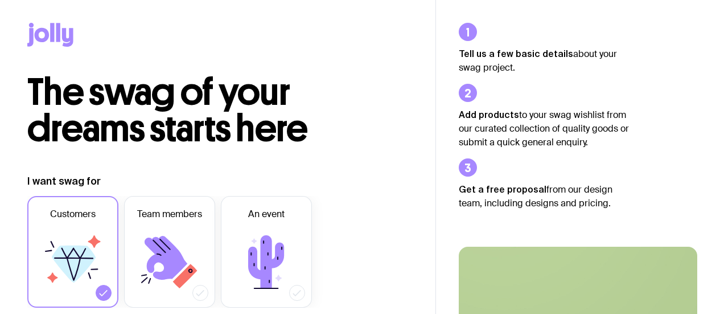 The width and height of the screenshot is (720, 314). What do you see at coordinates (170, 214) in the screenshot?
I see `span: Team members` at bounding box center [170, 214].